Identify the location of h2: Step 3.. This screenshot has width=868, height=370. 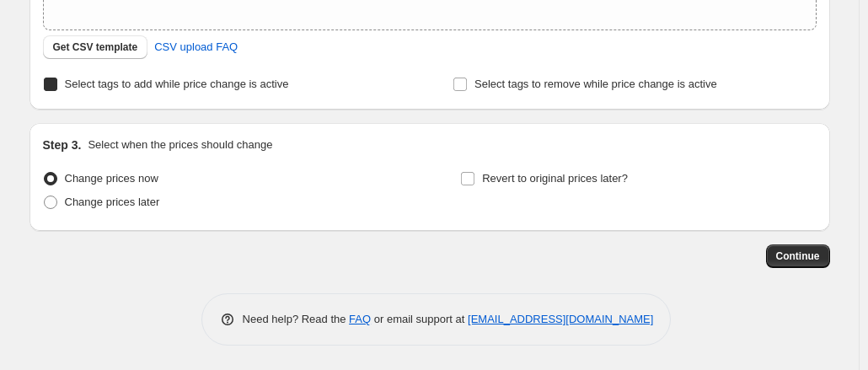
(63, 145).